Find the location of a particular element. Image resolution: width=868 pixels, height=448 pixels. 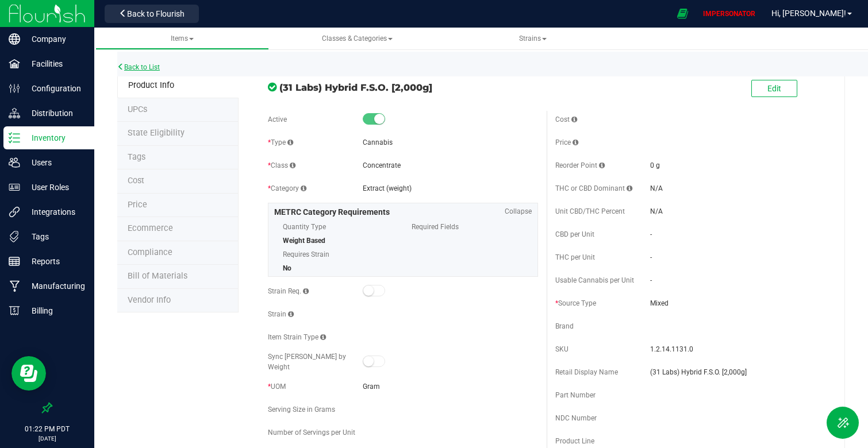

inline-svg: Configuration is located at coordinates (14, 88).